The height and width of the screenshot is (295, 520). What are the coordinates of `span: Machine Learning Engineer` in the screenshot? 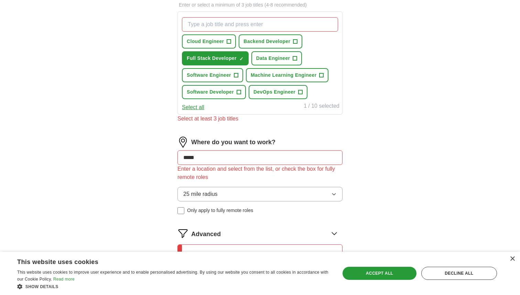 It's located at (284, 75).